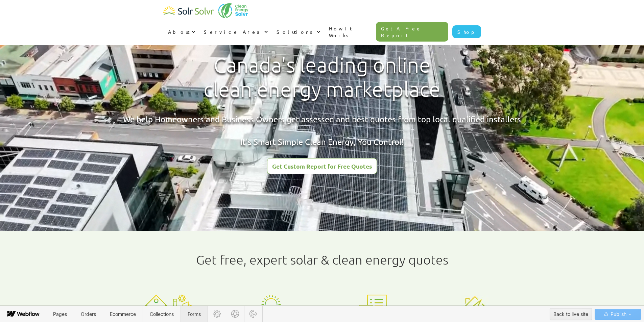  What do you see at coordinates (322, 166) in the screenshot?
I see `div: Get Custom Report for Free Quotes` at bounding box center [322, 166].